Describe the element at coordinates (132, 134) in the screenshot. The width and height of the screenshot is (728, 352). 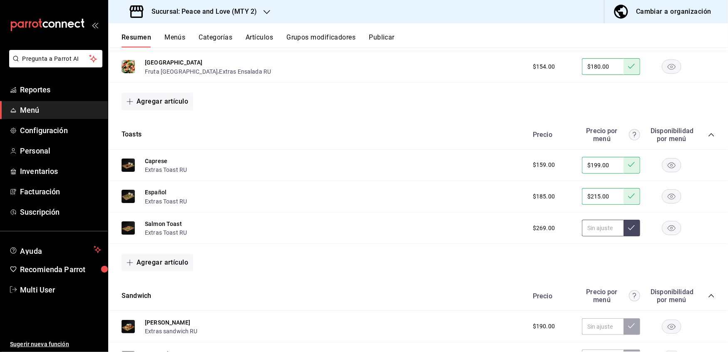
I see `button: Toasts` at that location.